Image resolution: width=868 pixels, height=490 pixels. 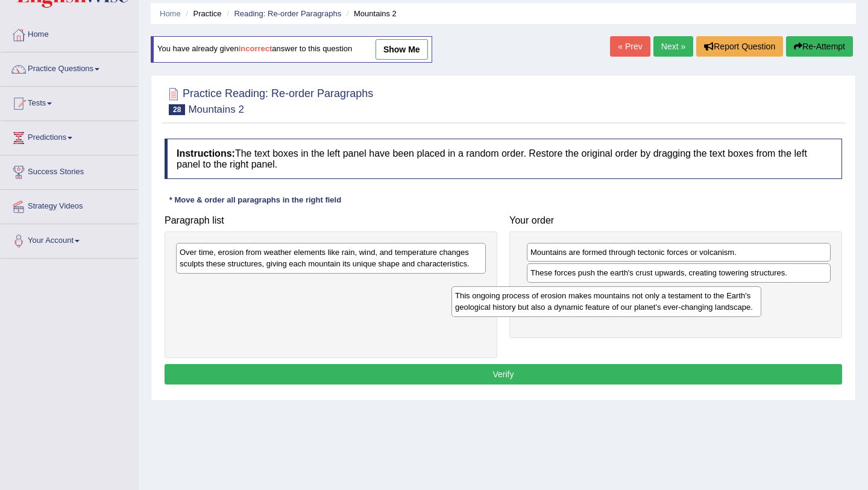 I want to click on a: Reading: Re-order Paragraphs, so click(x=288, y=13).